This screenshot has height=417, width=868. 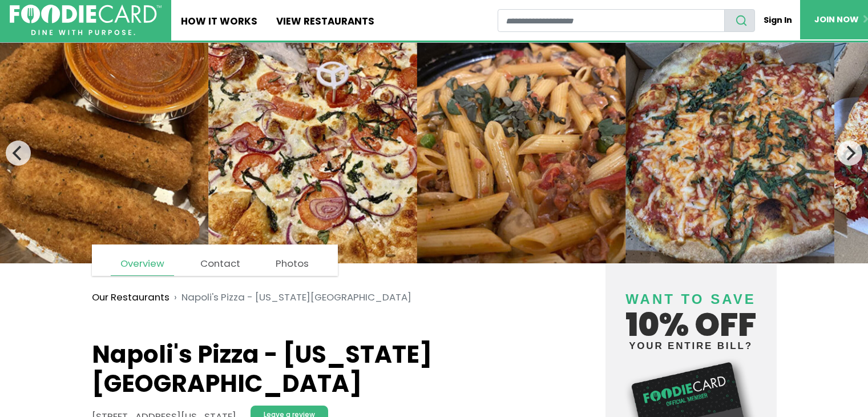 What do you see at coordinates (293, 263) in the screenshot?
I see `a: Photos` at bounding box center [293, 263].